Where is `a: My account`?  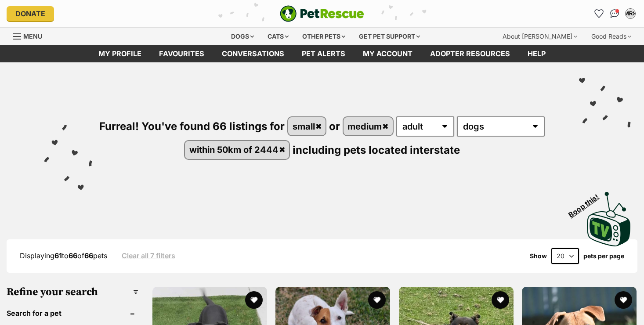 a: My account is located at coordinates (387, 54).